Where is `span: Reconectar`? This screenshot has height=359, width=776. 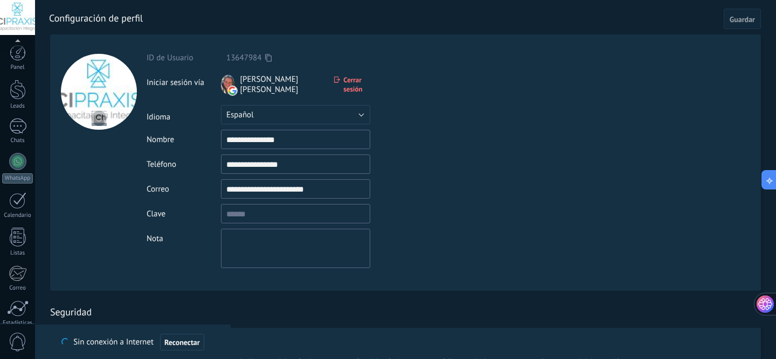
span: Reconectar is located at coordinates (182, 343).